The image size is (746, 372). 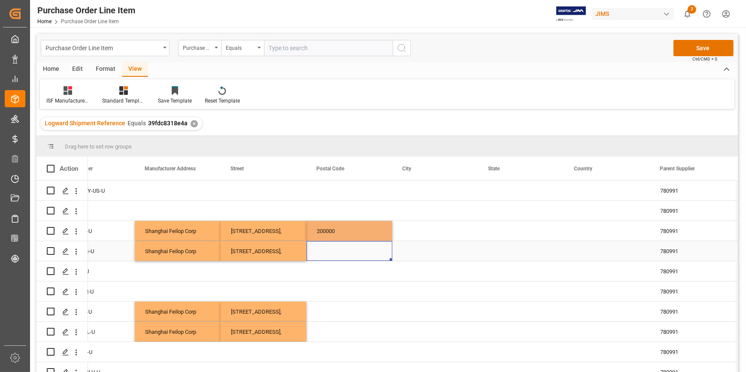 What do you see at coordinates (197, 47) in the screenshot?
I see `div: Purchase Order Number` at bounding box center [197, 47].